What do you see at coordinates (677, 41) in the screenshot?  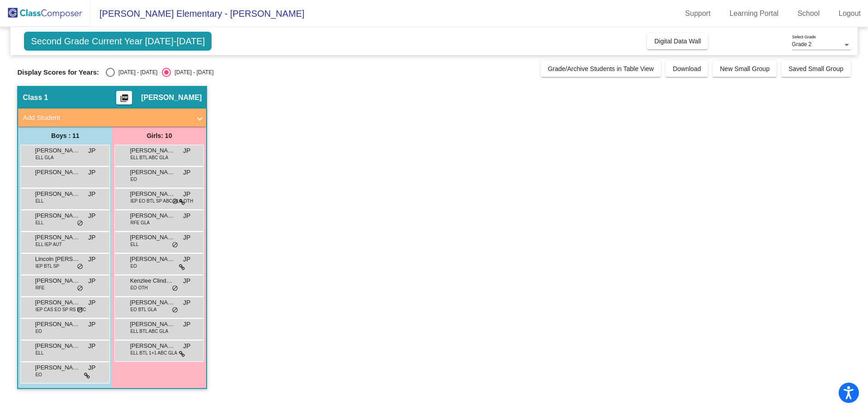 I see `button: Digital Data Wall` at bounding box center [677, 41].